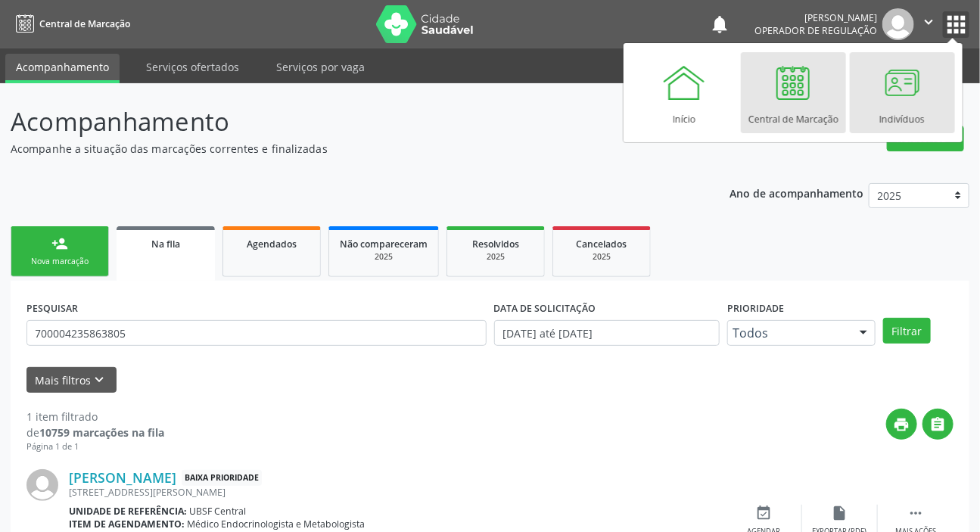  I want to click on label: PESQUISAR, so click(52, 308).